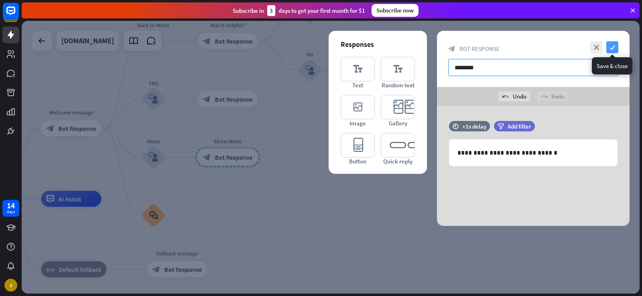 This screenshot has width=642, height=296. What do you see at coordinates (18, 15) in the screenshot?
I see `button: Open LiveChat chat widget` at bounding box center [18, 15].